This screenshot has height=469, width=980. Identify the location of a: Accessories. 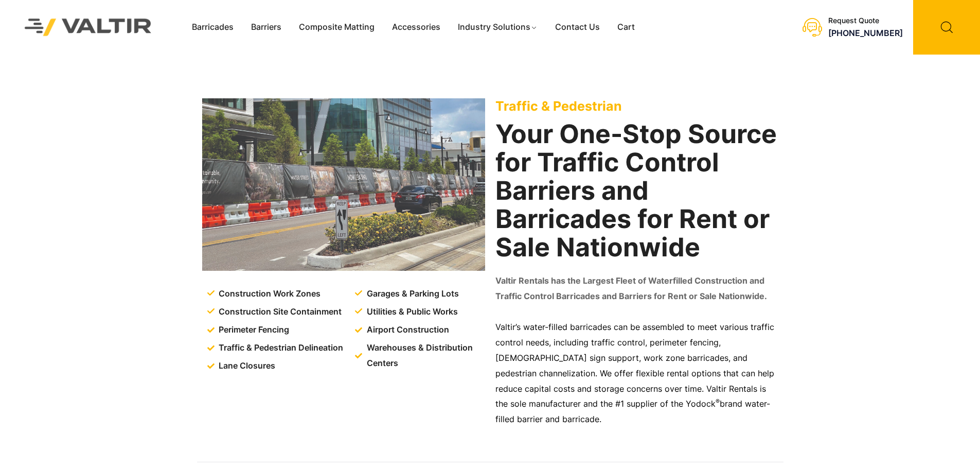
(417, 27).